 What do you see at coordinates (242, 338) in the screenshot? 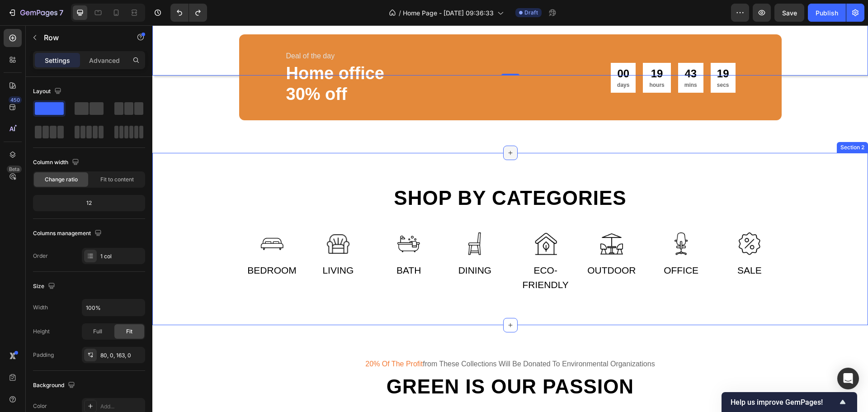
I see `font: 20% of the profit` at bounding box center [242, 338].